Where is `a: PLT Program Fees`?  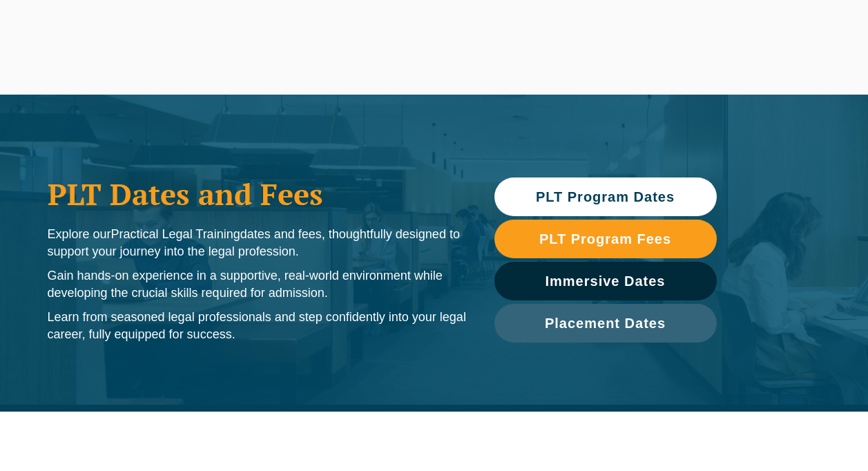 a: PLT Program Fees is located at coordinates (606, 239).